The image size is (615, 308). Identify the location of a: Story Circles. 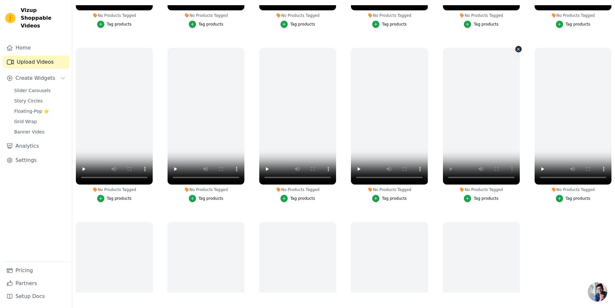
(40, 101).